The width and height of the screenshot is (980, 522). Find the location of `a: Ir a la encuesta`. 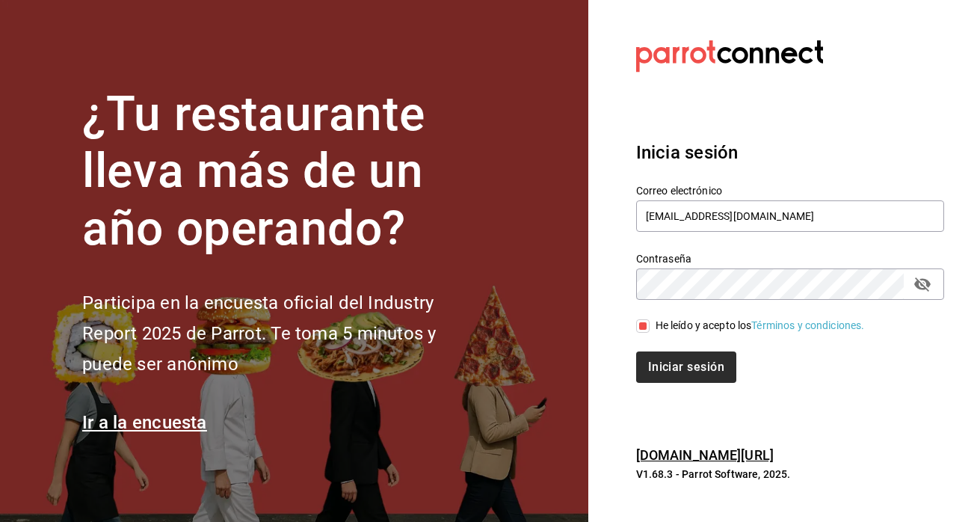

a: Ir a la encuesta is located at coordinates (144, 422).